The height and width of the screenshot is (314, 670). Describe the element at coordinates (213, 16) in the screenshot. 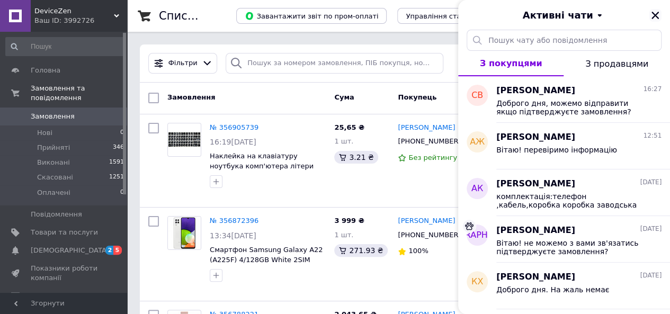

I see `h1: Список замовлень` at that location.